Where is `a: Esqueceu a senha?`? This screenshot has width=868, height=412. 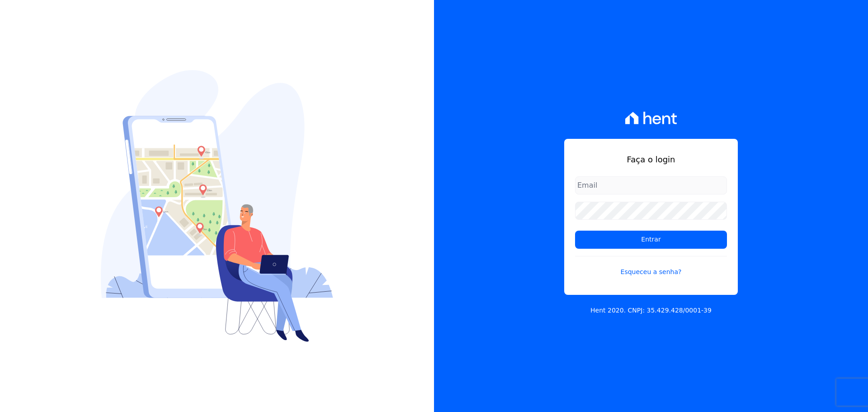
a: Esqueceu a senha? is located at coordinates (651, 266).